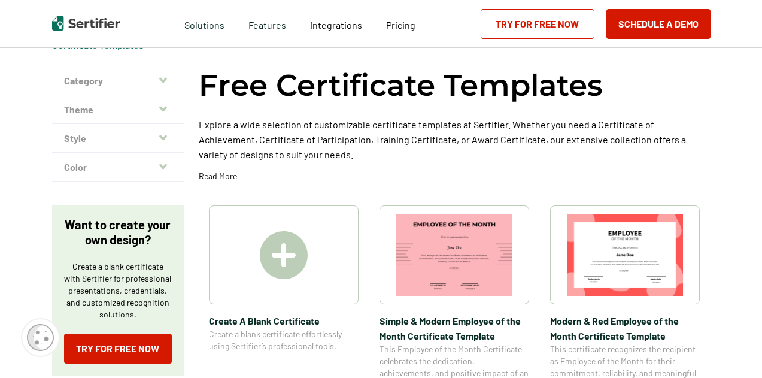  Describe the element at coordinates (284, 340) in the screenshot. I see `span: Create a blank certificate effortlessly using Sertifier’s professional tools.` at that location.